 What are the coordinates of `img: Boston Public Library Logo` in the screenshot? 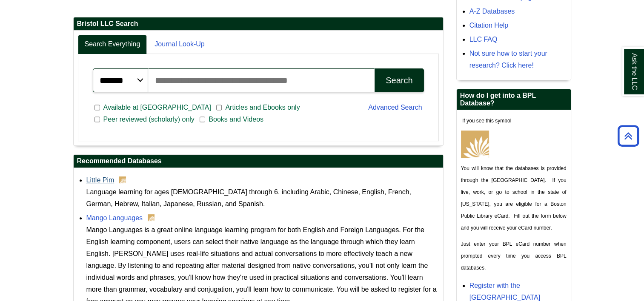 It's located at (475, 144).